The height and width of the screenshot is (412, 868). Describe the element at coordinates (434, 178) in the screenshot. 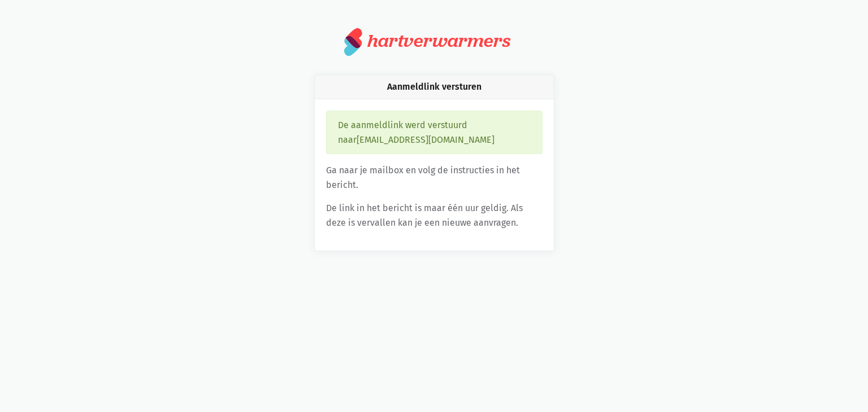

I see `p: Ga naar je mailbox en volg de instructies in het bericht.` at that location.